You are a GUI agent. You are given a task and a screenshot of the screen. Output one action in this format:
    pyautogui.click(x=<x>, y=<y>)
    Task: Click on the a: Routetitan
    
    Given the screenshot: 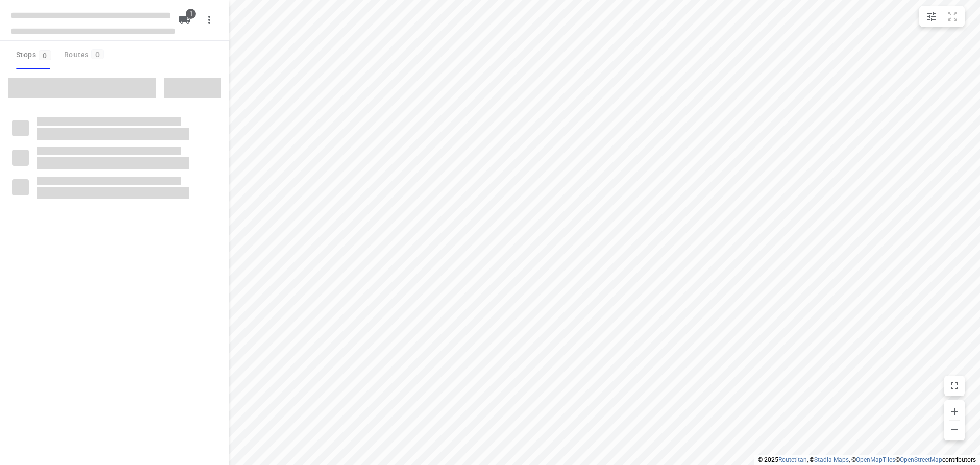 What is the action you would take?
    pyautogui.click(x=793, y=460)
    